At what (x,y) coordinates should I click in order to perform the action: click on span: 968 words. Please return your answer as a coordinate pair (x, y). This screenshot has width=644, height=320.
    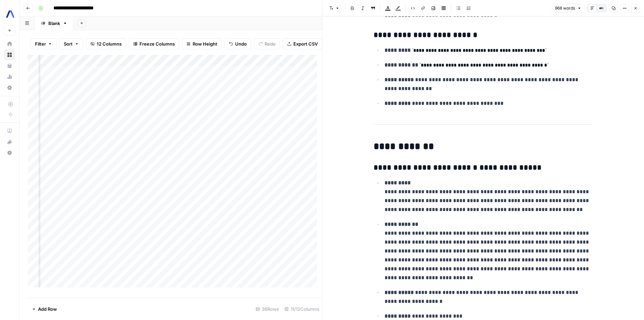
    Looking at the image, I should click on (564, 8).